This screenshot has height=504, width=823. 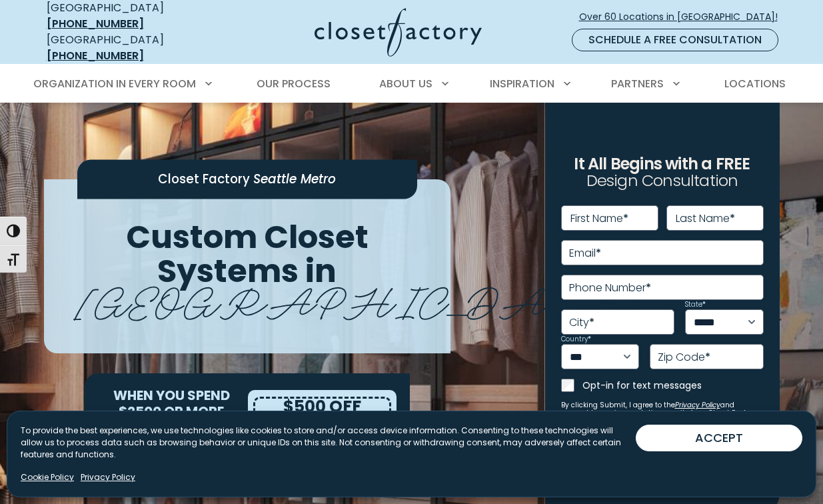 What do you see at coordinates (582, 323) in the screenshot?
I see `label: City` at bounding box center [582, 323].